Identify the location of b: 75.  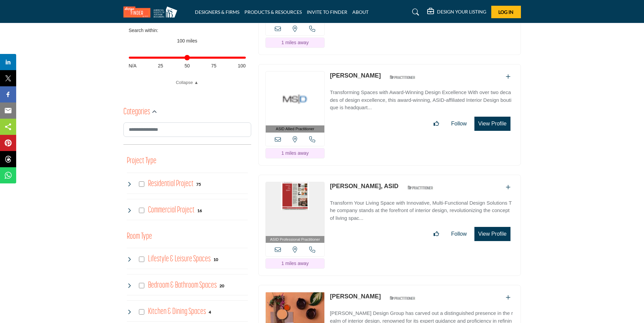
(199, 184).